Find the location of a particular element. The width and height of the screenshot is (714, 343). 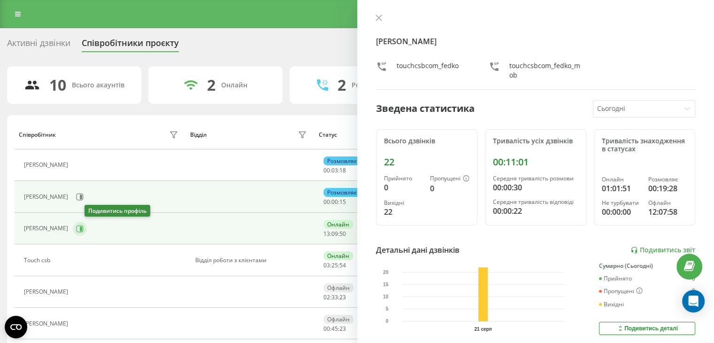

span: 02 is located at coordinates (327, 297).